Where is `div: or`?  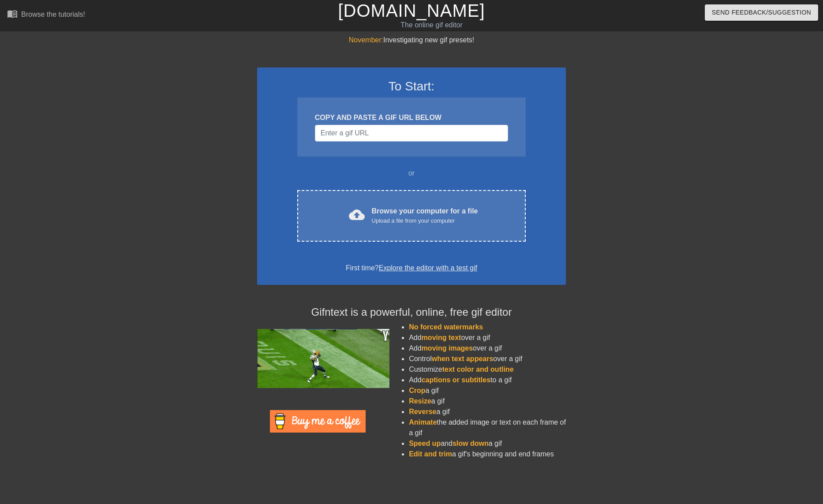
div: or is located at coordinates (412, 173).